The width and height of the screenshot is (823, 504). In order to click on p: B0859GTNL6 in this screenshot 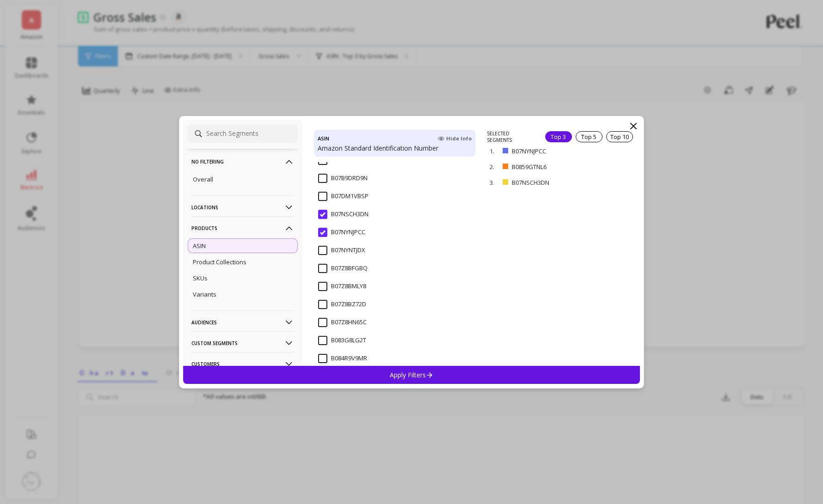, I will do `click(551, 167)`.